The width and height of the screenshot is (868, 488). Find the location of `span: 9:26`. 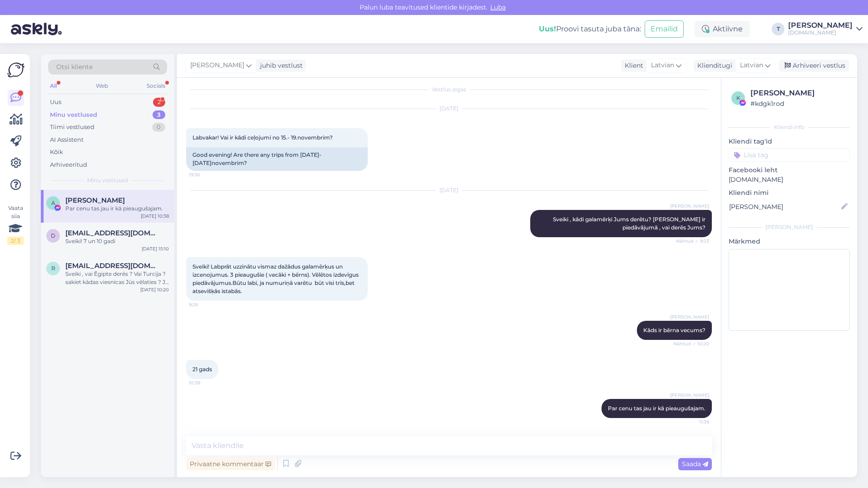

span: 9:26 is located at coordinates (206, 304).